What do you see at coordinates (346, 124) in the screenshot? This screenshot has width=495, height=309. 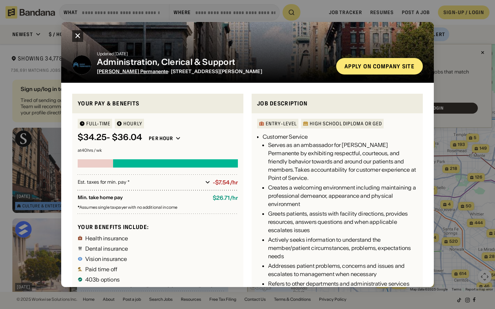 I see `div: High School Diploma or GED` at bounding box center [346, 124].